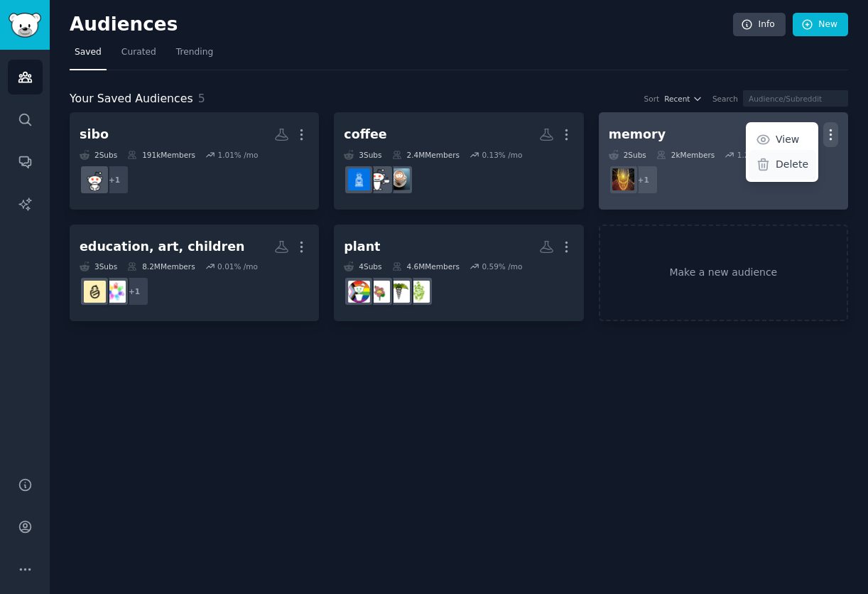 This screenshot has width=868, height=594. What do you see at coordinates (131, 99) in the screenshot?
I see `span: Your Saved Audiences` at bounding box center [131, 99].